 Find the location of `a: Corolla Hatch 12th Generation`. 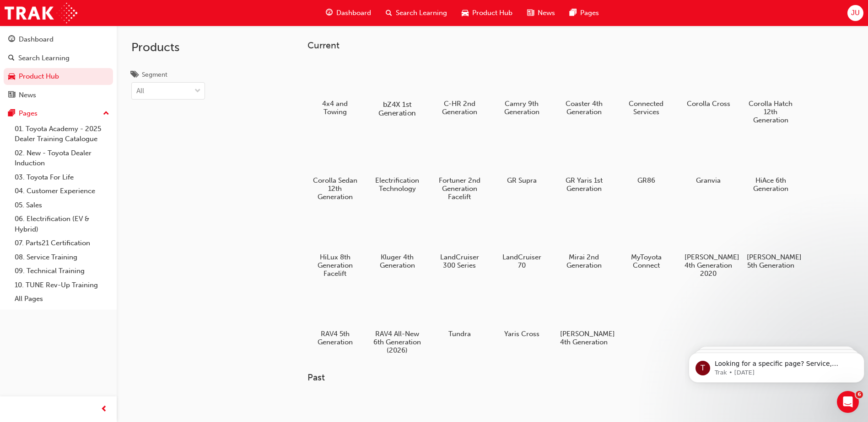

a: Corolla Hatch 12th Generation is located at coordinates (770, 93).